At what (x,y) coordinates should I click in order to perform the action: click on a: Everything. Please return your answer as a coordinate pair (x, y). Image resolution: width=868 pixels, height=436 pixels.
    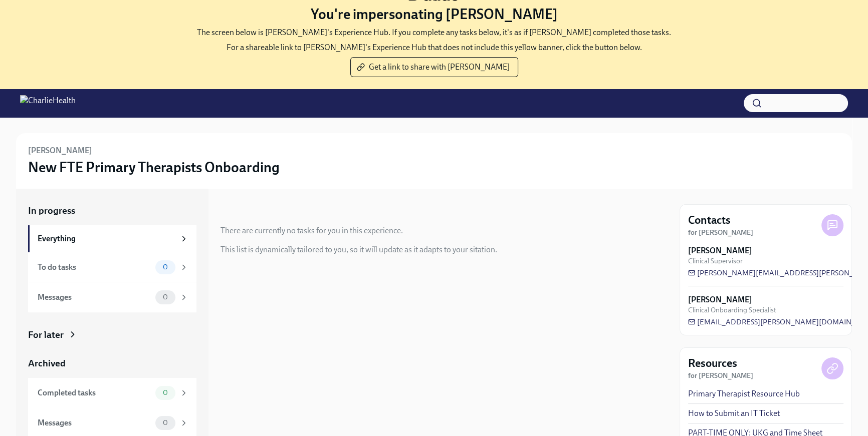
    Looking at the image, I should click on (112, 239).